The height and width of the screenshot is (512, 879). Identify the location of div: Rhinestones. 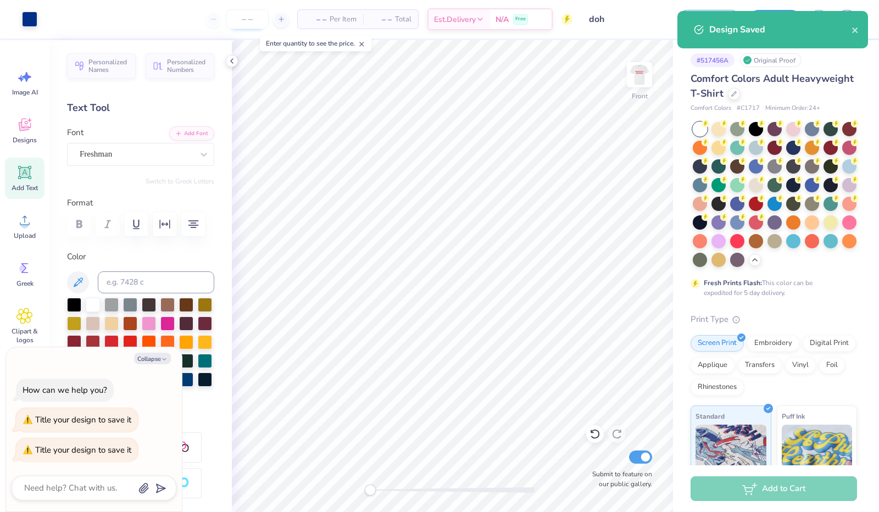
(717, 387).